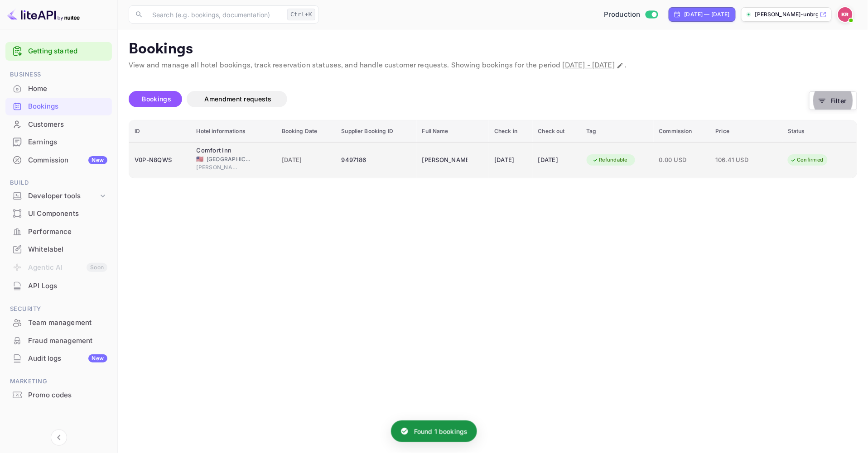 This screenshot has width=868, height=453. I want to click on th: Hotel informations, so click(234, 132).